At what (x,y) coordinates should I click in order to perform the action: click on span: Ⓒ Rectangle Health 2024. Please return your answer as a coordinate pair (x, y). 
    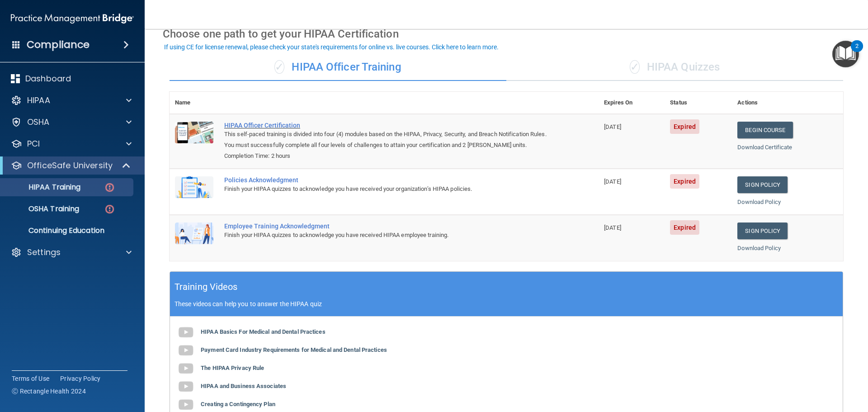
    Looking at the image, I should click on (49, 392).